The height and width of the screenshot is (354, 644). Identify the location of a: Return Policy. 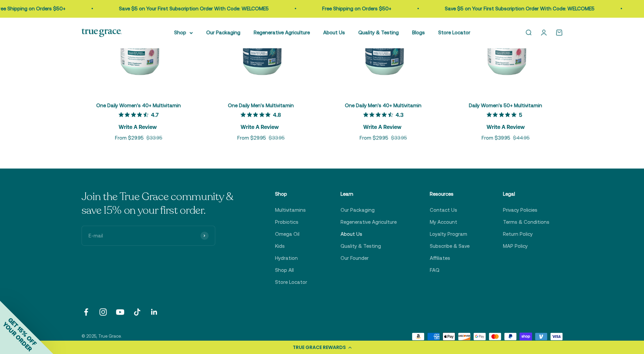
(518, 234).